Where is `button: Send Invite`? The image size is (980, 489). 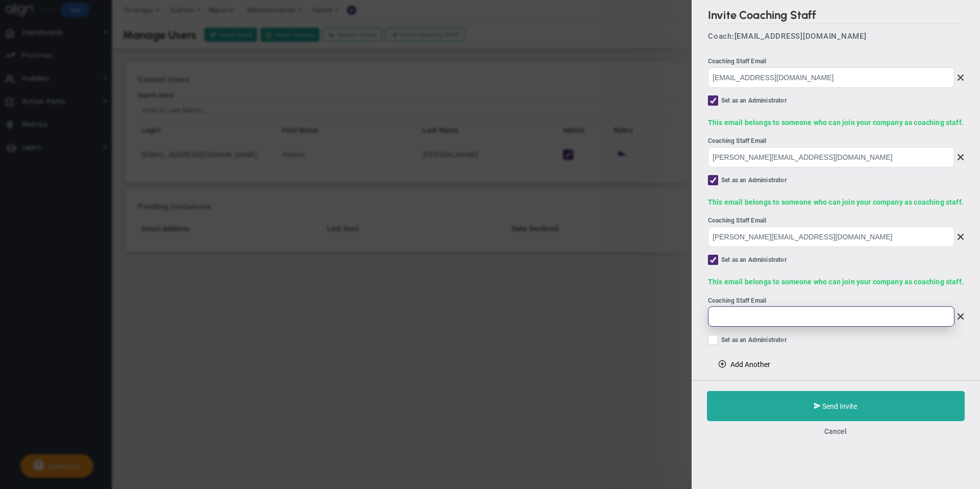
button: Send Invite is located at coordinates (836, 406).